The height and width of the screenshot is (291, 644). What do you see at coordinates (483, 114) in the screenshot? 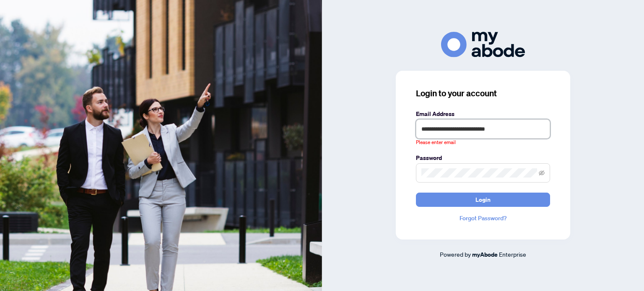
I see `label: Email Address` at bounding box center [483, 114].